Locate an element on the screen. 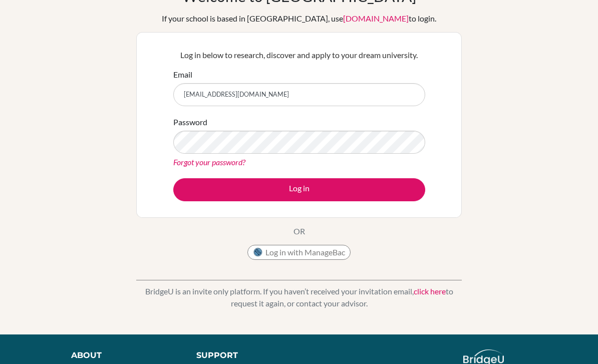 Image resolution: width=598 pixels, height=364 pixels. a: Forgot your password? is located at coordinates (209, 162).